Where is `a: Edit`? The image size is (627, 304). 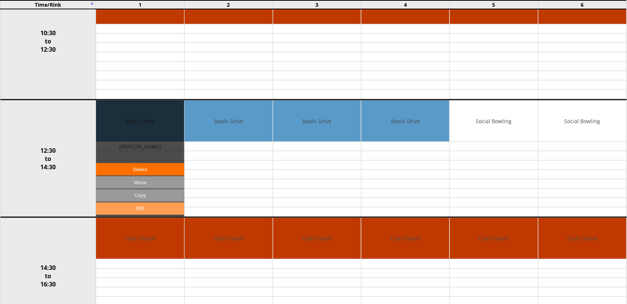
a: Edit is located at coordinates (140, 208).